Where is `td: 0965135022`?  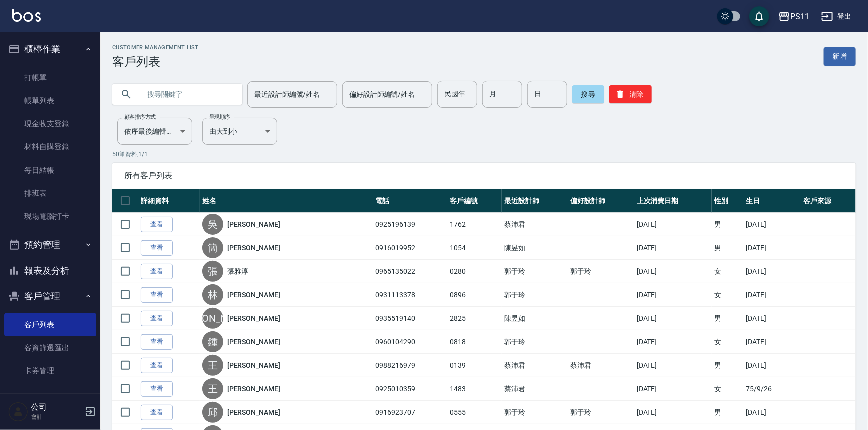 td: 0965135022 is located at coordinates (411, 272).